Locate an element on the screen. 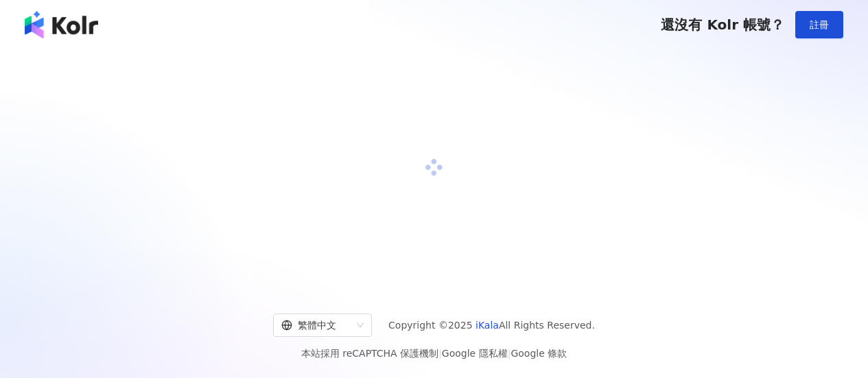  span: 本站採用 reCAPTCHA 保護機制 is located at coordinates (434, 353).